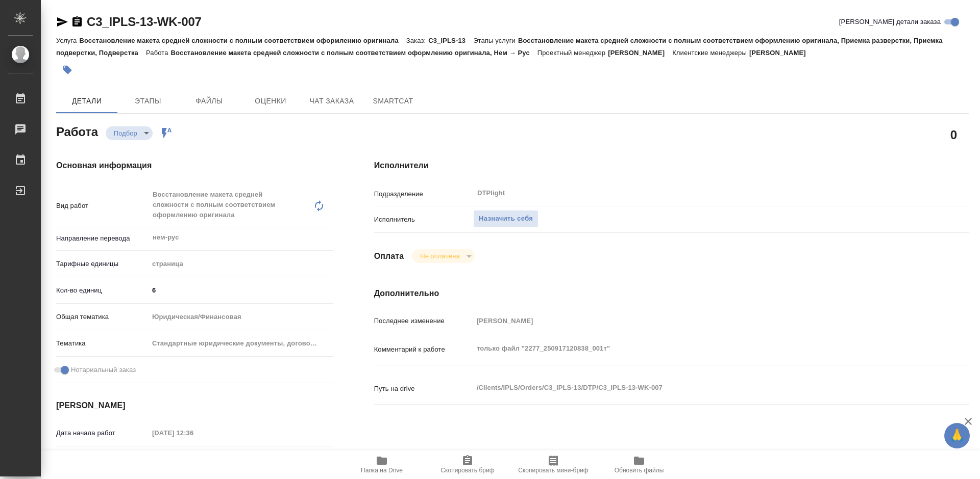 This screenshot has width=980, height=479. I want to click on button: Скопировать ссылку для ЯМессенджера, so click(62, 22).